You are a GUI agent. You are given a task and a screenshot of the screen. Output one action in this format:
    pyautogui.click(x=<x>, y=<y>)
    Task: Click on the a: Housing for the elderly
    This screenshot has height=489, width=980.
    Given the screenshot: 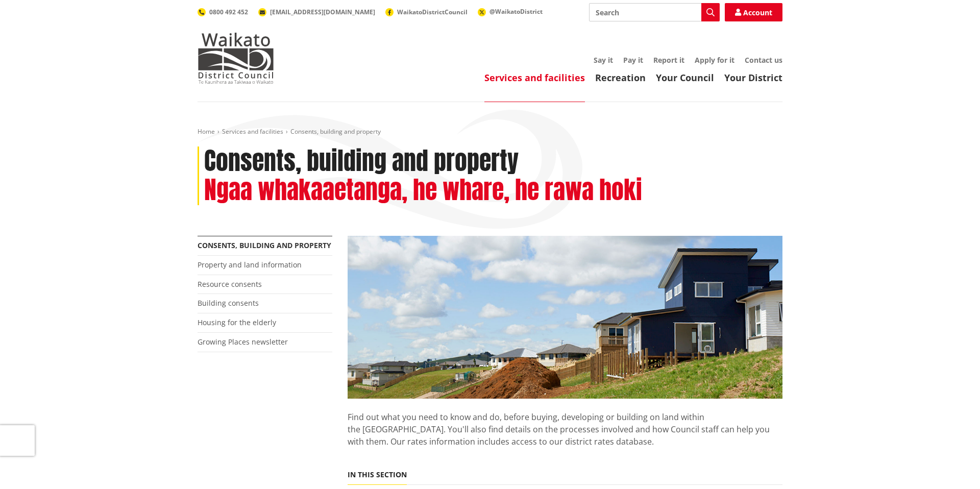 What is the action you would take?
    pyautogui.click(x=237, y=322)
    